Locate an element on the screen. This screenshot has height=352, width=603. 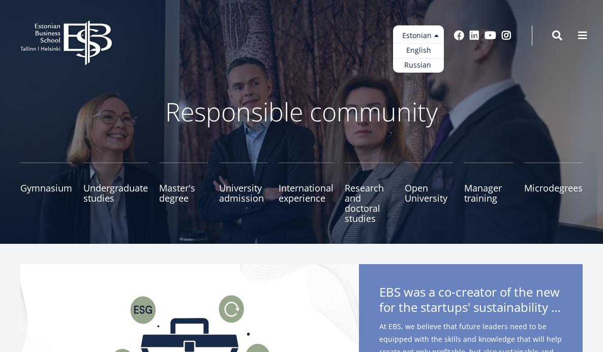
a: International experience is located at coordinates (306, 193).